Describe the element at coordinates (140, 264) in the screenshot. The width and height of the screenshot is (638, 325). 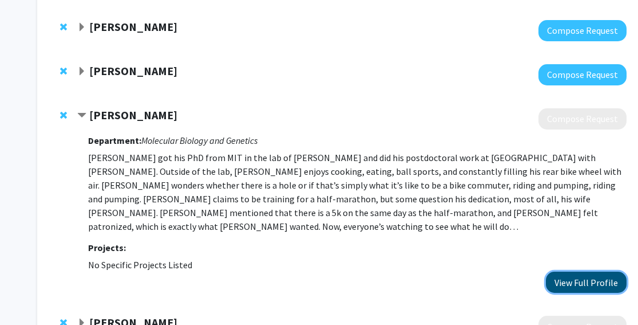
I see `span: No Specific Projects Listed` at that location.